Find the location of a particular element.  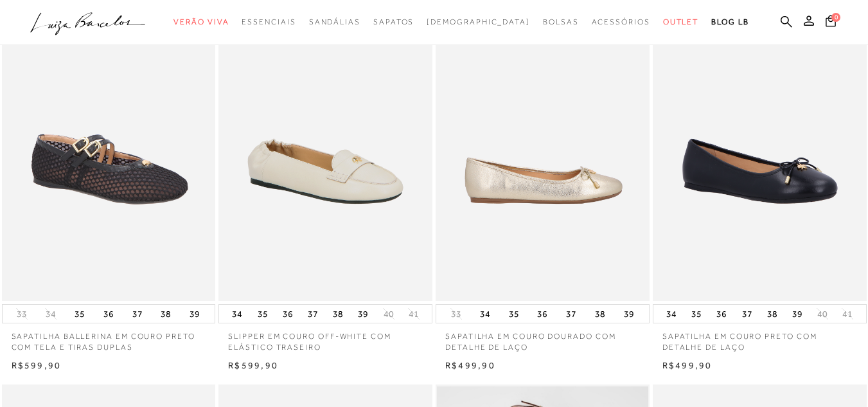

span: Sandálias is located at coordinates (335, 22).